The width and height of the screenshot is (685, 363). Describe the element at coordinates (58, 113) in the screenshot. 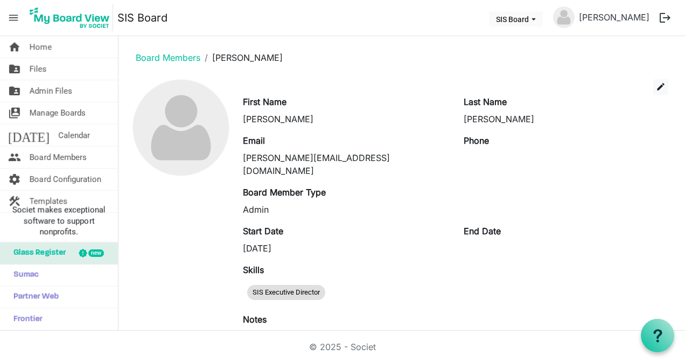

I see `span: Manage Boards` at that location.